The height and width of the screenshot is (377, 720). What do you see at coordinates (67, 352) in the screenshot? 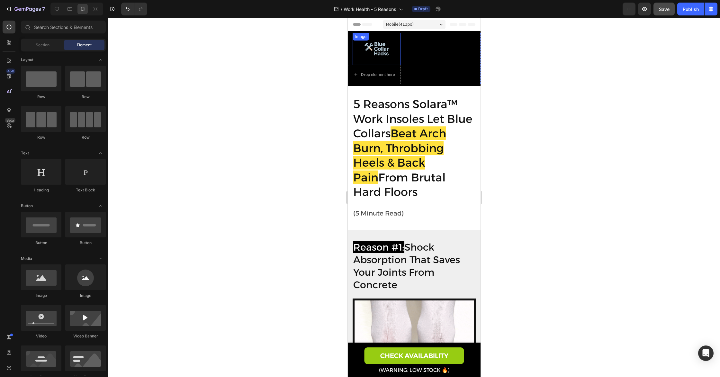
I see `span: (WARNING: LOW STOCK 🔥)` at bounding box center [67, 352].